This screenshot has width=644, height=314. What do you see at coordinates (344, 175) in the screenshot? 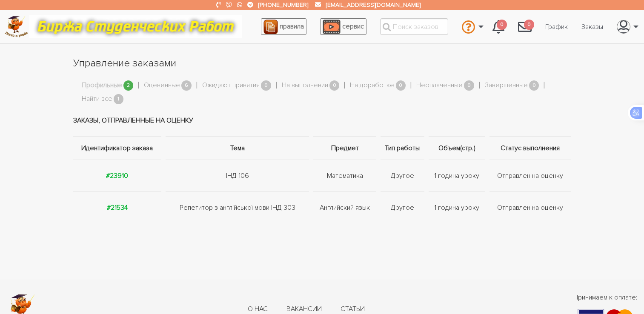
I see `td: Математика` at bounding box center [344, 175].